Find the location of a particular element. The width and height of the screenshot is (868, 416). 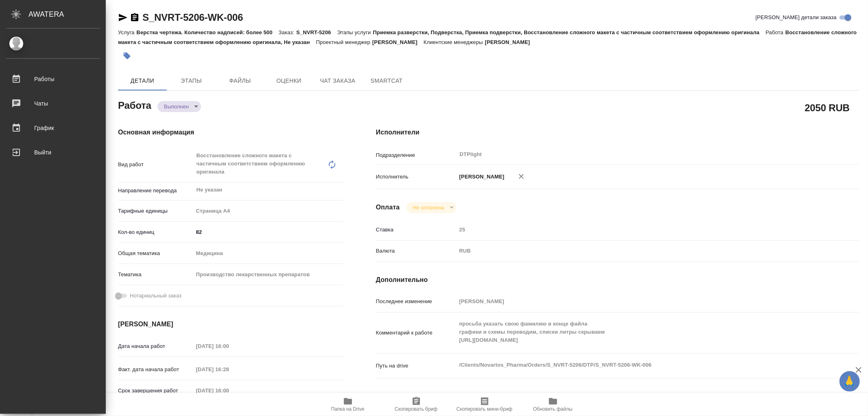

h2: 2050 RUB is located at coordinates (827, 107).